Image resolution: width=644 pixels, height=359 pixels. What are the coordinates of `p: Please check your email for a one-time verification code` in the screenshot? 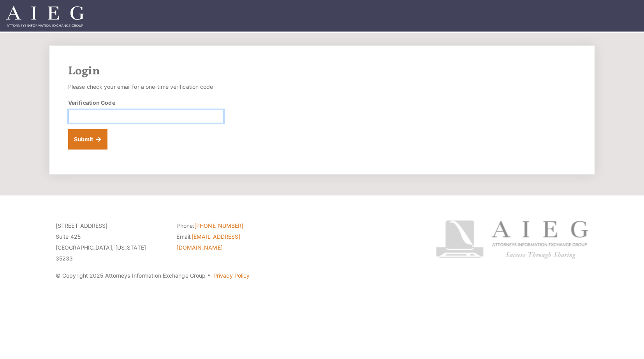 It's located at (146, 87).